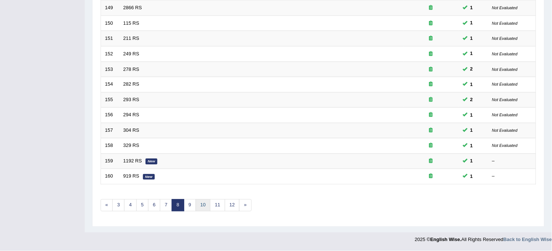 The image size is (552, 251). I want to click on td: 160, so click(110, 177).